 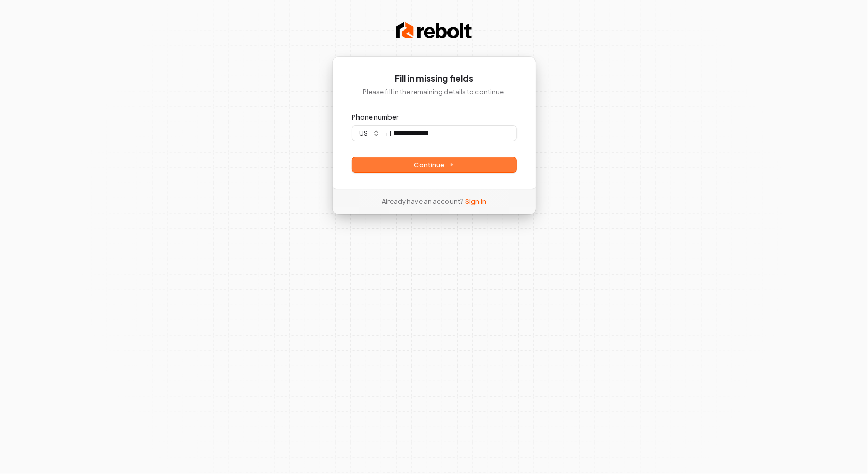 I want to click on img: Rebolt Logo, so click(x=434, y=31).